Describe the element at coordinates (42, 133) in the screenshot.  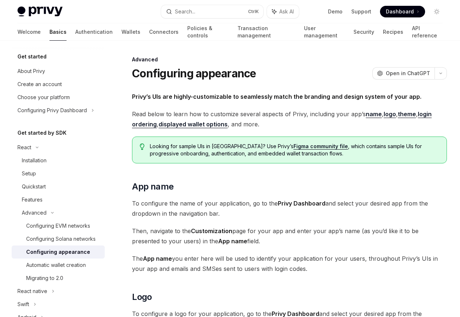
I see `h5: Get started by SDK` at that location.